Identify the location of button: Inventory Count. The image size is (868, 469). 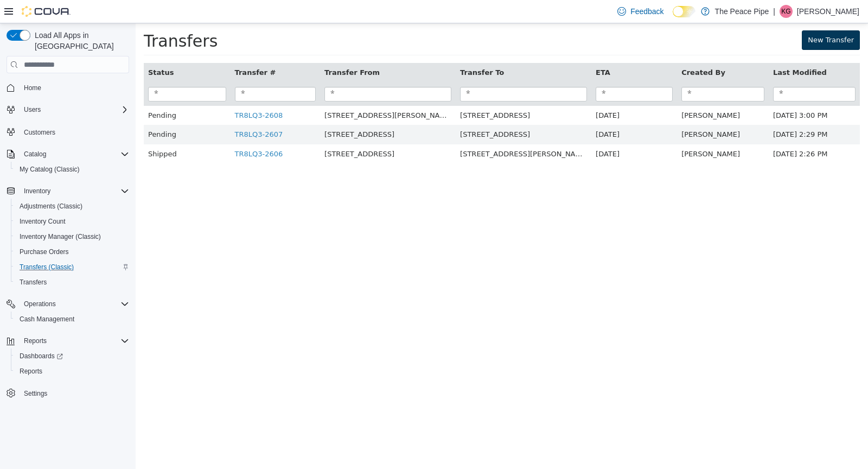
(72, 221).